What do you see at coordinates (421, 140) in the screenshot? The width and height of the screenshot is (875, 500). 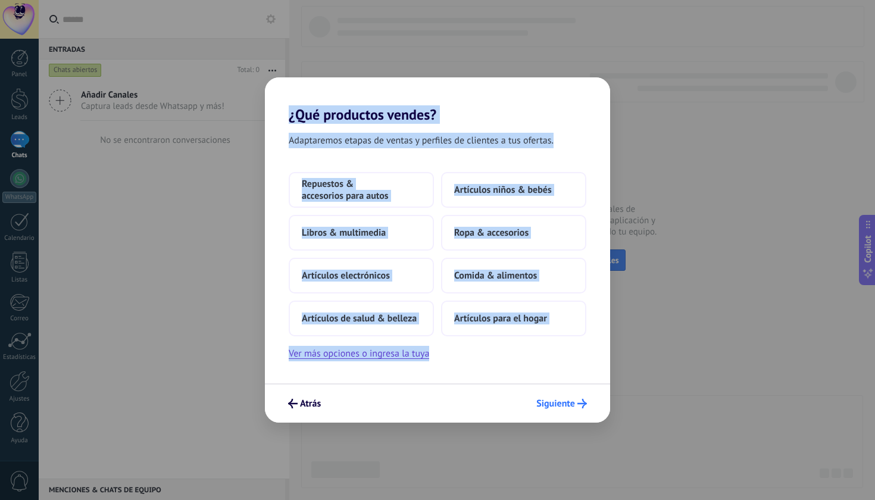 I see `span: Adaptaremos etapas de ventas y perfiles de clientes a tus ofertas.` at bounding box center [421, 140].